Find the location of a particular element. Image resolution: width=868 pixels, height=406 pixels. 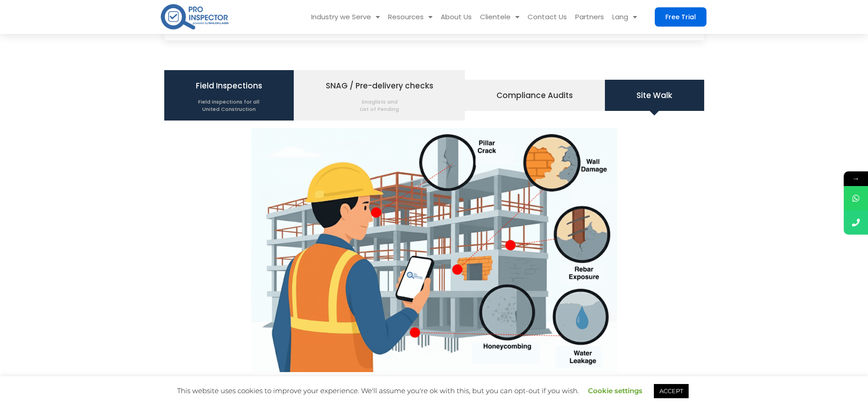

span: SNAG / Pre-delivery checks is located at coordinates (380, 95).